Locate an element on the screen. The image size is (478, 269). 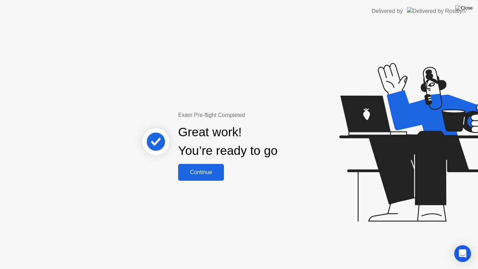
div: Delivered by is located at coordinates (387, 11).